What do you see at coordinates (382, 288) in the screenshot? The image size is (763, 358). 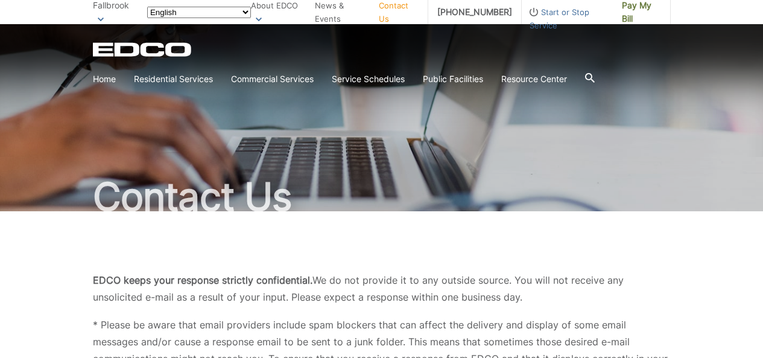 I see `p: We do not provide it to any outside source. You will not receive any unsolicited e-mail as a resu...` at bounding box center [382, 288].